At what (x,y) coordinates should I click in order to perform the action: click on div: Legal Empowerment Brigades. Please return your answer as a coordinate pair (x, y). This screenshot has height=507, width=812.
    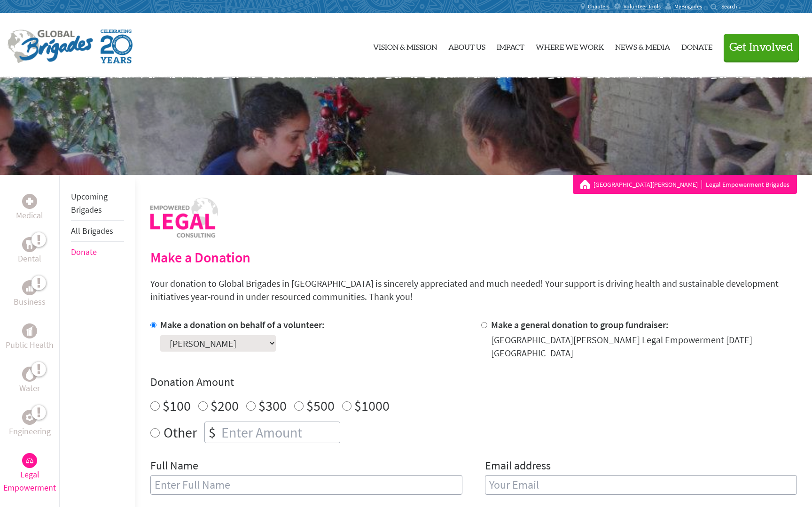
    Looking at the image, I should click on (685, 184).